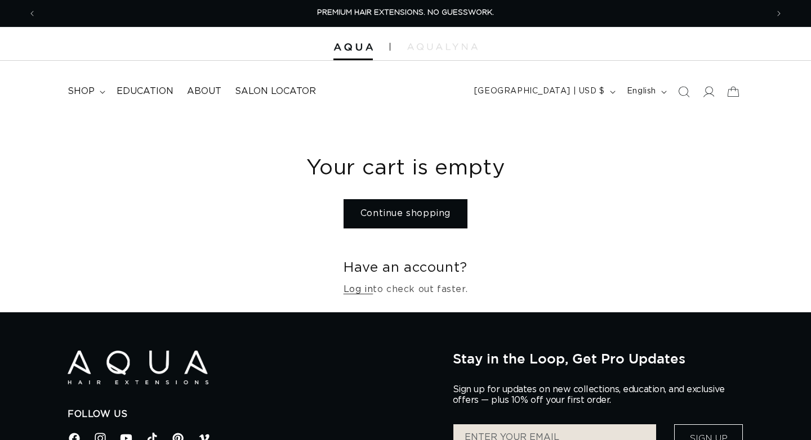  Describe the element at coordinates (406, 12) in the screenshot. I see `span: PREMIUM HAIR EXTENSIONS. NO GUESSWORK.` at that location.